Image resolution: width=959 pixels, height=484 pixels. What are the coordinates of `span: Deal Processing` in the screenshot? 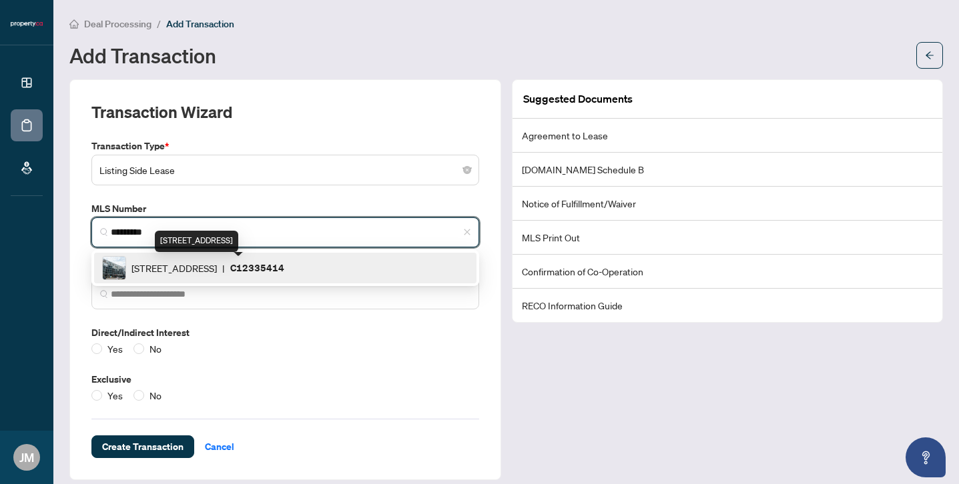 It's located at (117, 24).